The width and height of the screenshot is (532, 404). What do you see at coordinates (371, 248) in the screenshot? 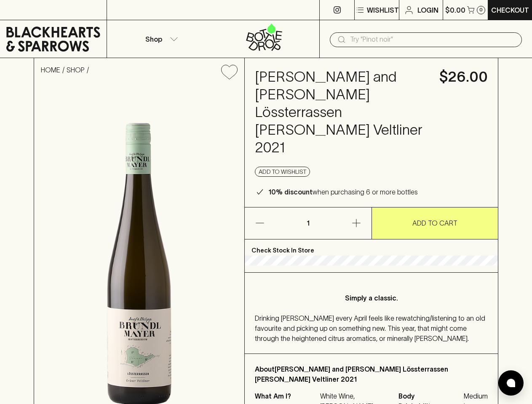
I see `p: Check Stock In Store` at bounding box center [371, 248].